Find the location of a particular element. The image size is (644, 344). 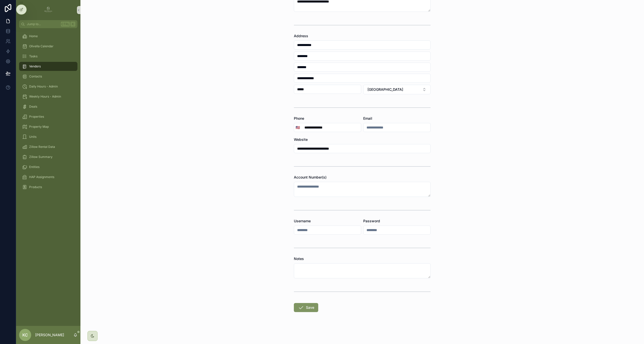

span: Account Number(s) is located at coordinates (310, 177).